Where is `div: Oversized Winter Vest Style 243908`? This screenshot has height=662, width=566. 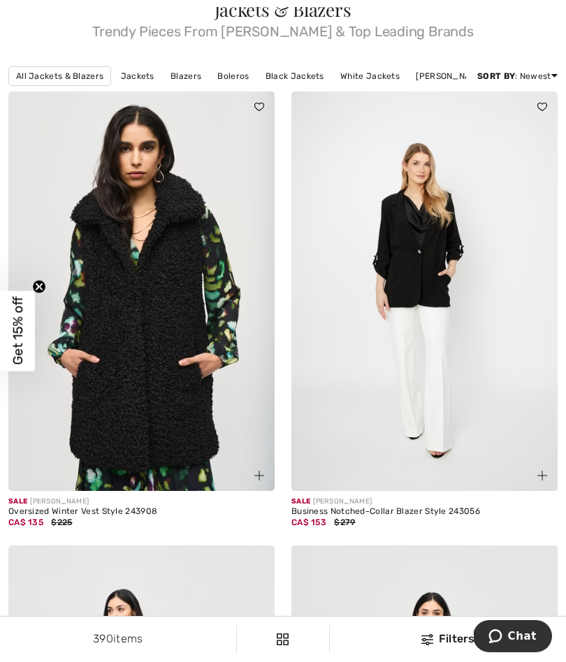
div: Oversized Winter Vest Style 243908 is located at coordinates (141, 512).